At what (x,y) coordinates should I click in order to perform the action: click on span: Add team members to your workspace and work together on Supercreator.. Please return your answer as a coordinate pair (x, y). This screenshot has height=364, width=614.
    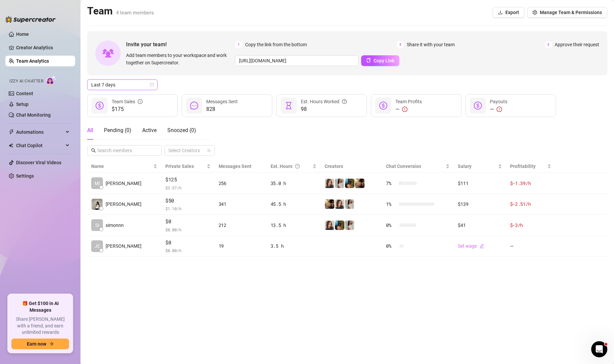
    Looking at the image, I should click on (179, 59).